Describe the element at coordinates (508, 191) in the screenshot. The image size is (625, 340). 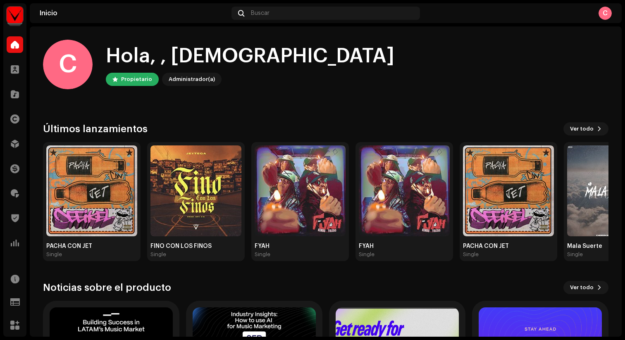
I see `img: 7d9a015b-a110-4937-b45b-be07b96c85b3` at that location.